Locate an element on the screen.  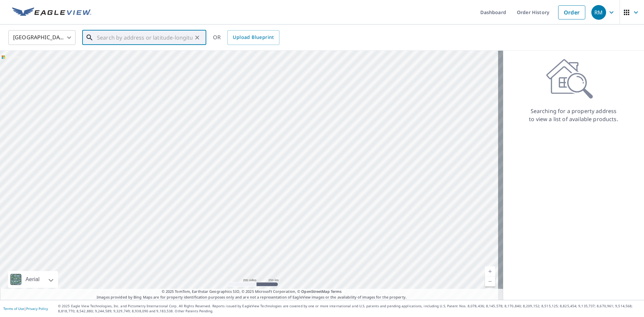
a: Terms of Use is located at coordinates (14, 309).